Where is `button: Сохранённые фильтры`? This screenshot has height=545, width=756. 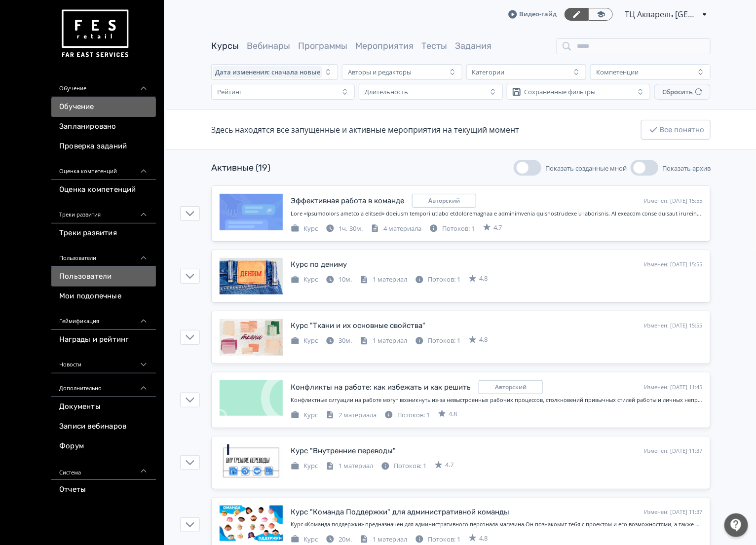
button: Сохранённые фильтры is located at coordinates (578, 92).